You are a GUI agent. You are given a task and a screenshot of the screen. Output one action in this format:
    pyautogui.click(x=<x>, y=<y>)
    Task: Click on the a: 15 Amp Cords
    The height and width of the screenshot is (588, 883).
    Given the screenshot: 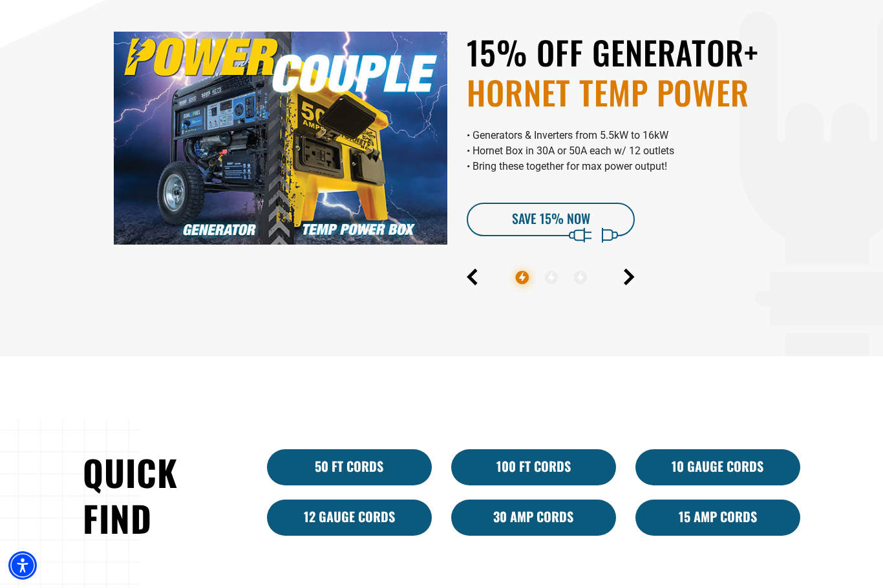 What is the action you would take?
    pyautogui.click(x=718, y=518)
    